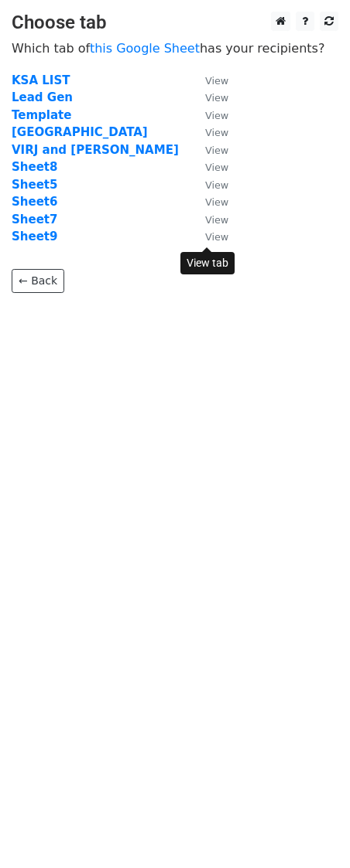  What do you see at coordinates (311, 832) in the screenshot?
I see `div: Chat Widget` at bounding box center [311, 832].